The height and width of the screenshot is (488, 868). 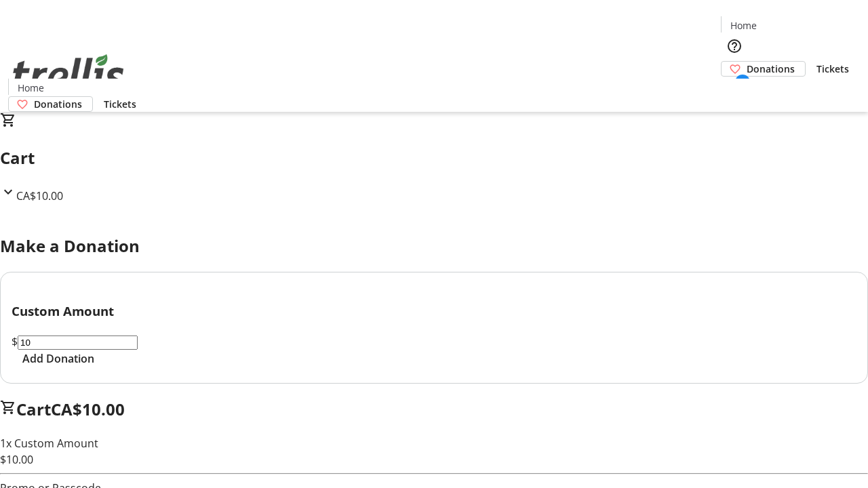 I want to click on button: Add Donation, so click(x=59, y=358).